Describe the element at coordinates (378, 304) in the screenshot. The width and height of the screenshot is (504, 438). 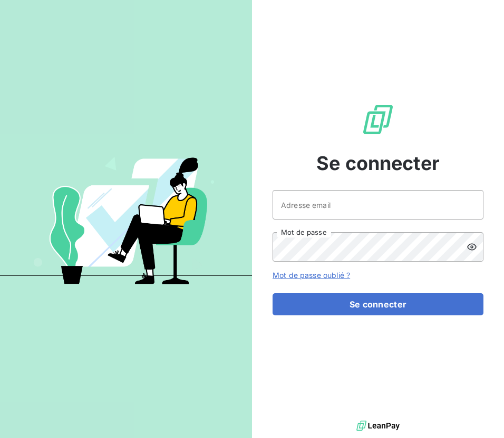
I see `button: Se connecter` at that location.